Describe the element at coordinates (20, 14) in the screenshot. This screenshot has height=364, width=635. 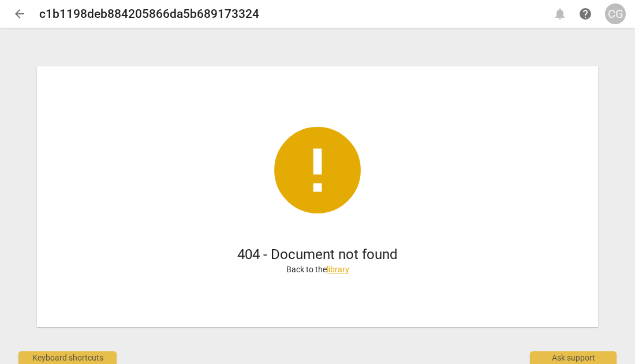
I see `span: arrow_back` at that location.